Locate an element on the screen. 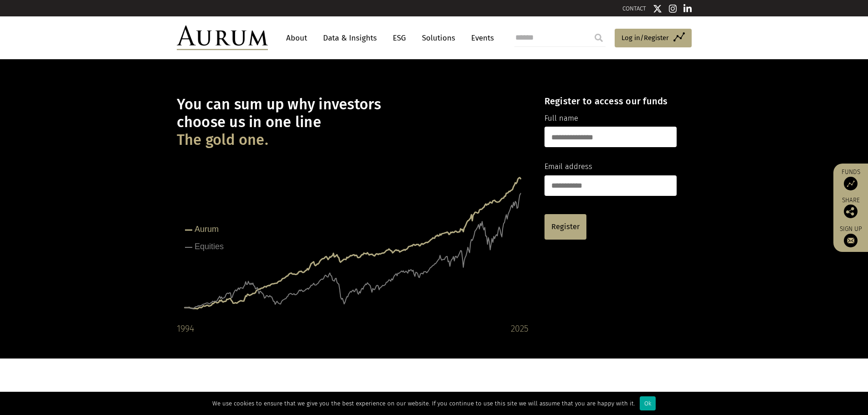 The width and height of the screenshot is (868, 415). a: About is located at coordinates (297, 38).